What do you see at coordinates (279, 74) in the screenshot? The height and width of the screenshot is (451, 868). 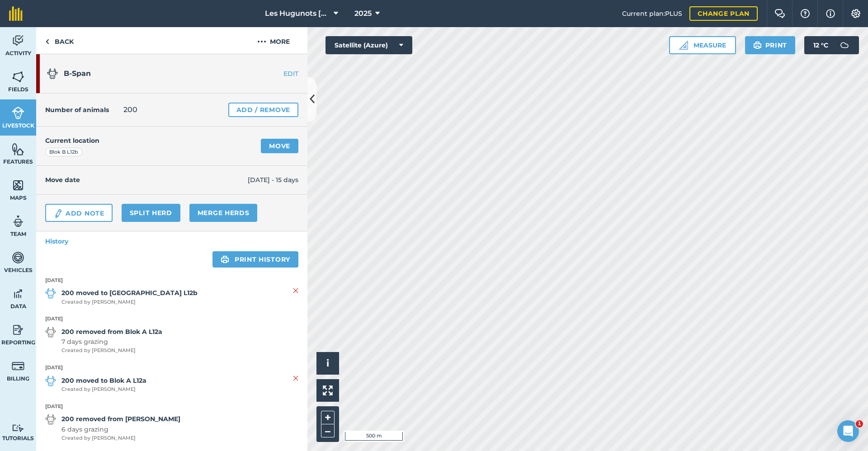 I see `a: EDIT` at bounding box center [279, 74].